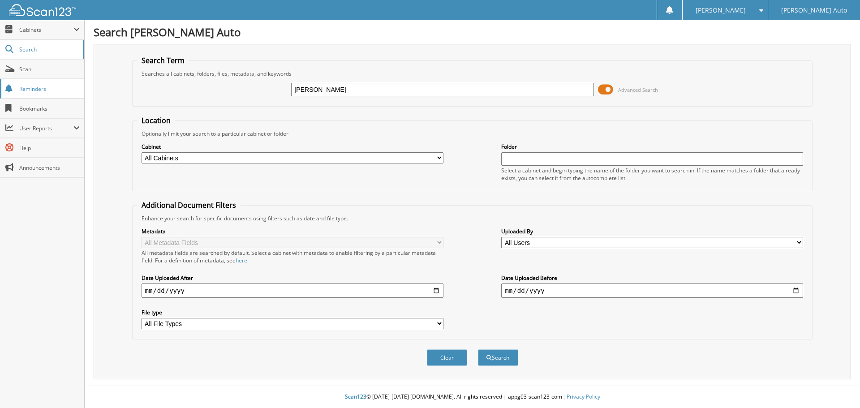 This screenshot has height=408, width=860. Describe the element at coordinates (49, 69) in the screenshot. I see `span: Scan` at that location.